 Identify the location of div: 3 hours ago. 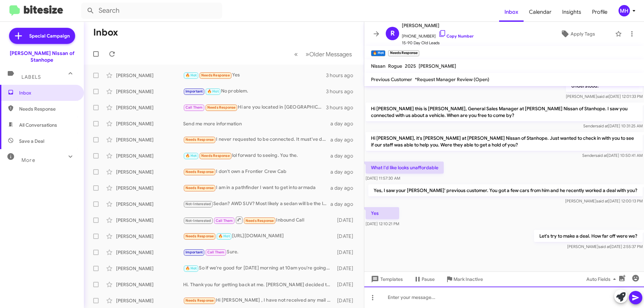
(342, 76).